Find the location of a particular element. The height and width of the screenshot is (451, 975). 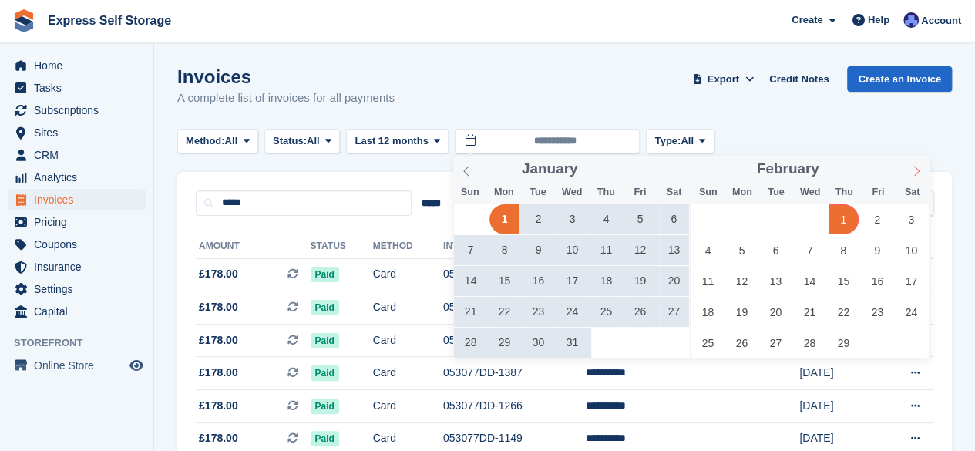

span: February 28, 2024 is located at coordinates (809, 342).